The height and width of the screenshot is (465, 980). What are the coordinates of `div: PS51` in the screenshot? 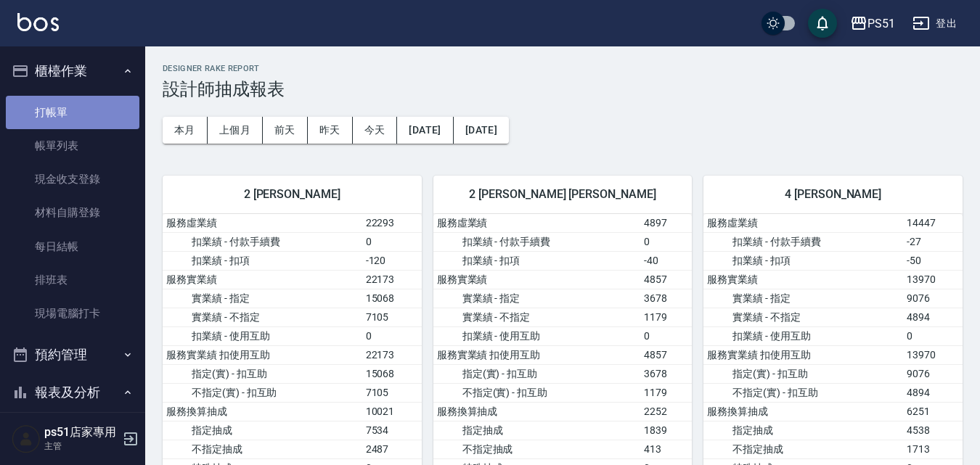 It's located at (881, 23).